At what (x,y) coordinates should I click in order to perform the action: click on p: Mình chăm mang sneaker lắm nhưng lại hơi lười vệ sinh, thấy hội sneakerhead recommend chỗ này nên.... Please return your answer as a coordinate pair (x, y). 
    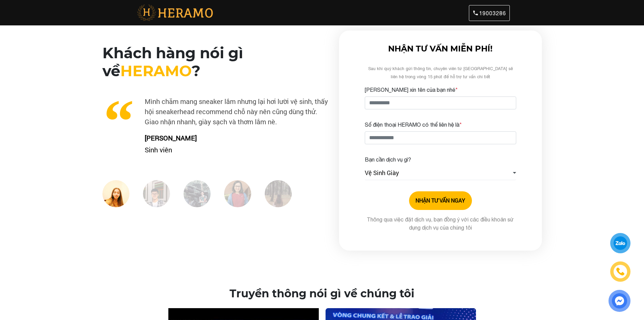
    Looking at the image, I should click on (215, 111).